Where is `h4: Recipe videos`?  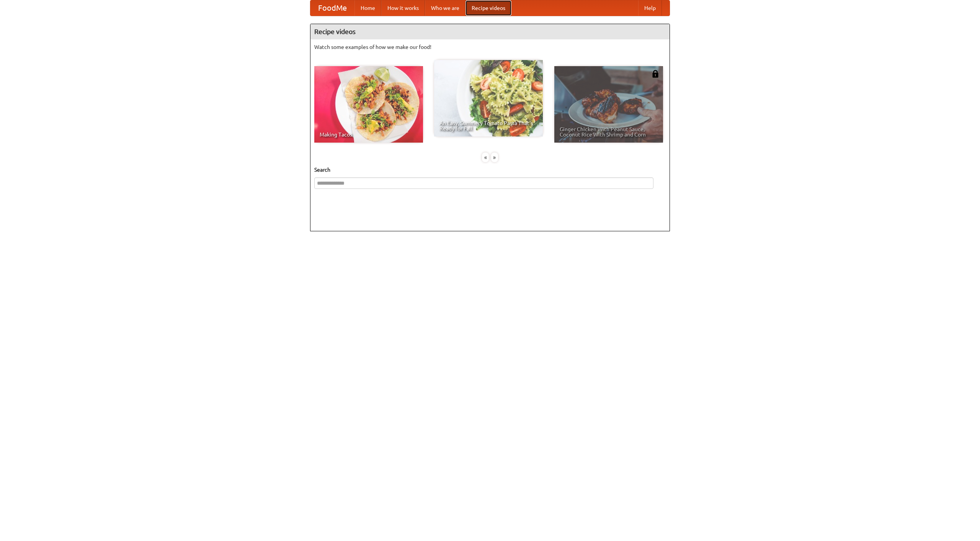 h4: Recipe videos is located at coordinates (490, 32).